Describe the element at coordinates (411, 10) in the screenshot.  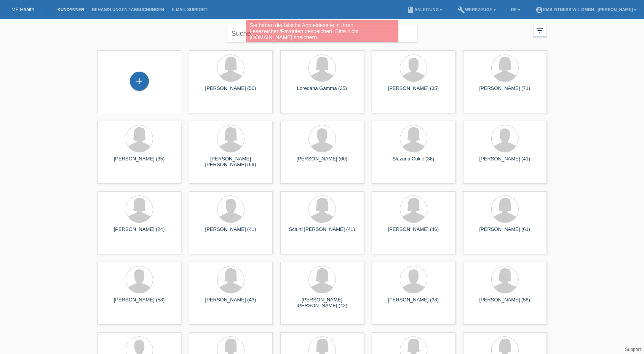
I see `i: book` at that location.